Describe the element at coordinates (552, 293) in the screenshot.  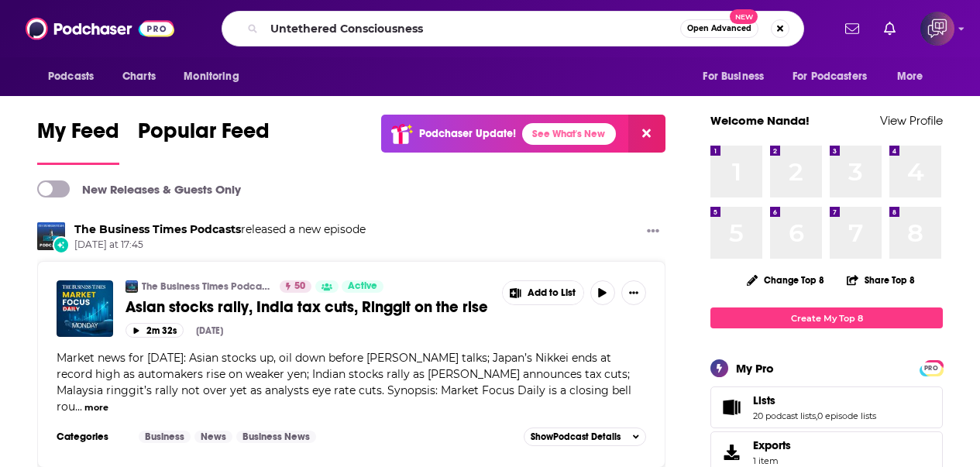
I see `span: Add to List` at that location.